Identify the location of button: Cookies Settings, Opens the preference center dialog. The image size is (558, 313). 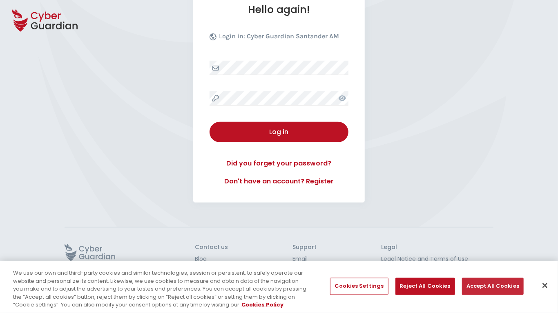
(359, 287).